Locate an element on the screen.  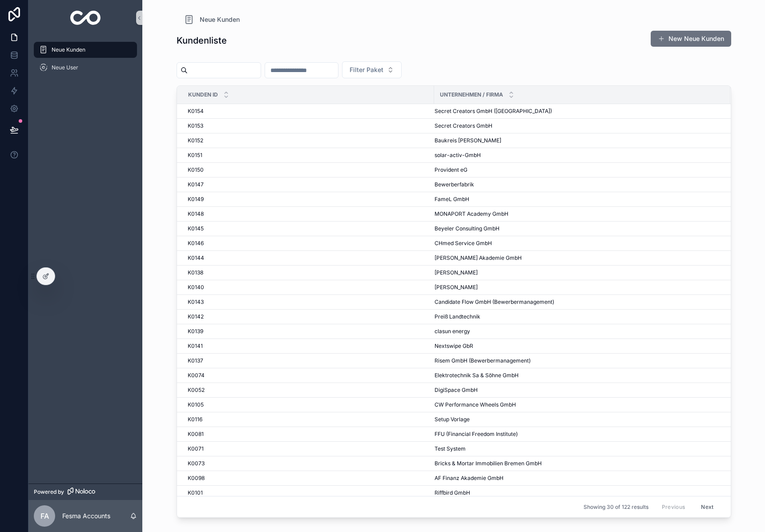
a: Bricks & Mortar Immobilien Bremen GmbH is located at coordinates (577, 464).